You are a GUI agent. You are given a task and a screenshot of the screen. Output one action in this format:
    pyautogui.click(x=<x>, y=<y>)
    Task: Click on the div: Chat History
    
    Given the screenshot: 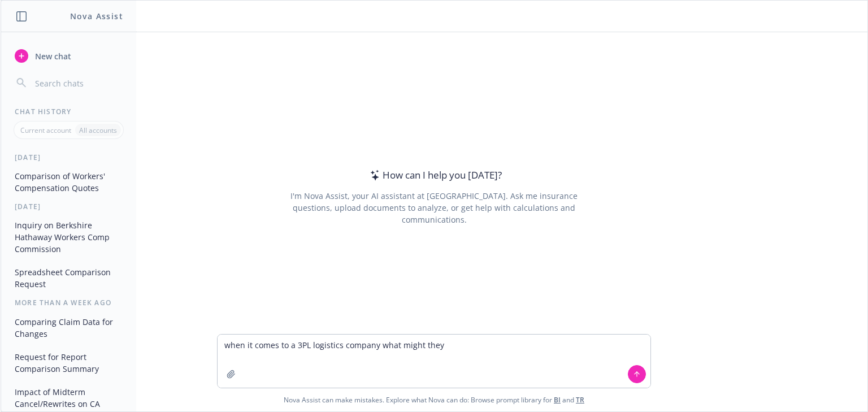 What is the action you would take?
    pyautogui.click(x=69, y=112)
    